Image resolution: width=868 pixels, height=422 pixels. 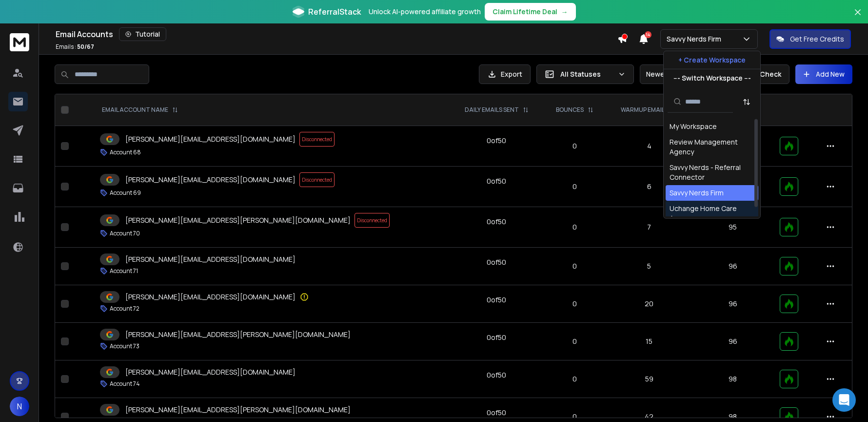 What do you see at coordinates (142, 34) in the screenshot?
I see `button: Tutorial` at bounding box center [142, 34].